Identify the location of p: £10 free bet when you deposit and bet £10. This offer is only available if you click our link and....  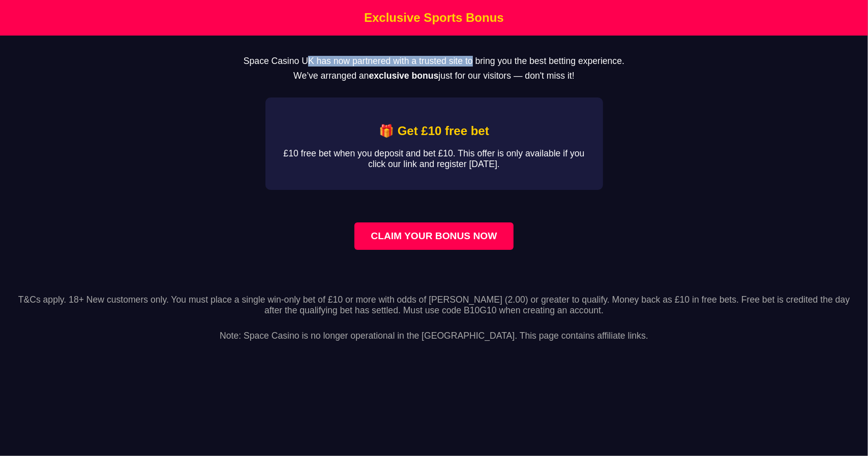
(434, 159).